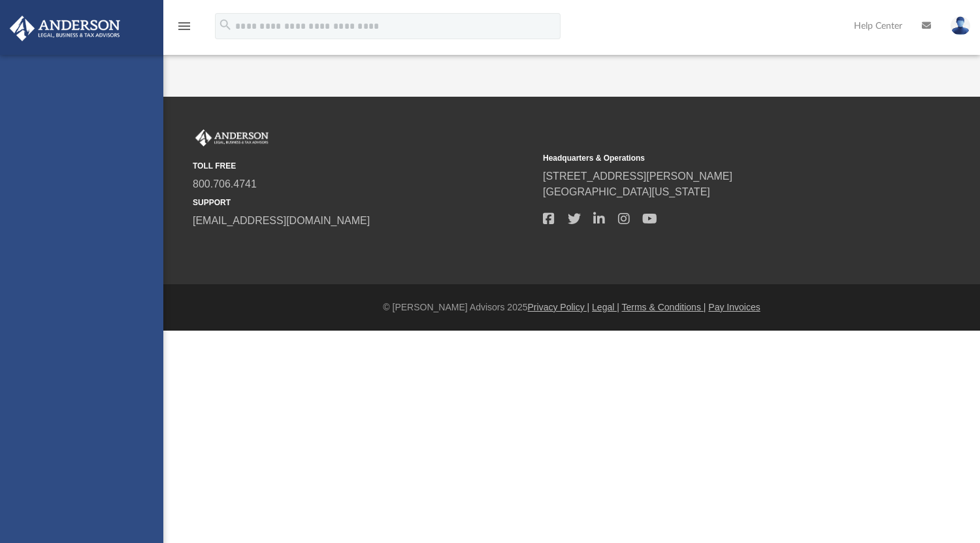 The image size is (980, 543). What do you see at coordinates (734, 307) in the screenshot?
I see `a: Pay Invoices` at bounding box center [734, 307].